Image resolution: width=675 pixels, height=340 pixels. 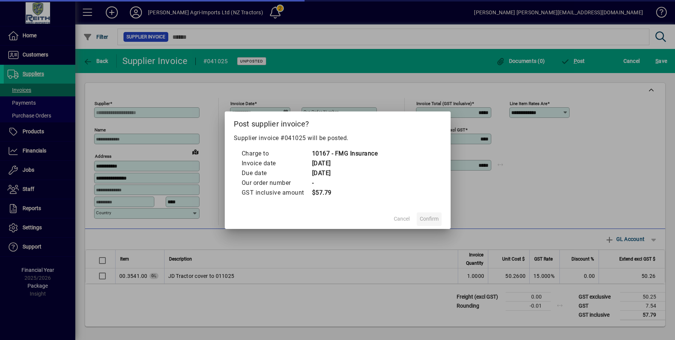 What do you see at coordinates (276, 154) in the screenshot?
I see `td: Charge to` at bounding box center [276, 154].